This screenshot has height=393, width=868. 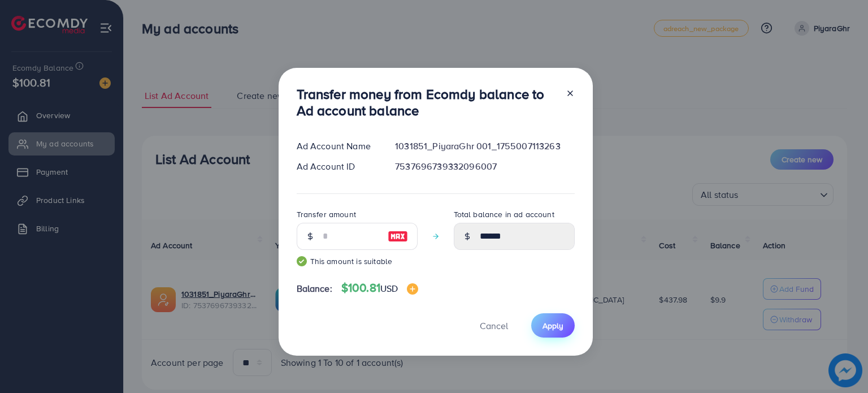 I want to click on div: 1031851_PiyaraGhr 001_1755007113263, so click(x=484, y=146).